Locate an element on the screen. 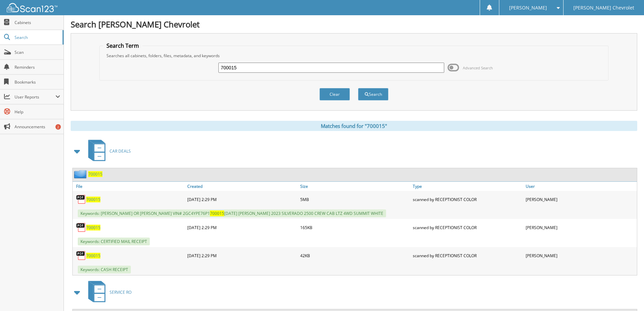  div: 5MB is located at coordinates (355, 200).